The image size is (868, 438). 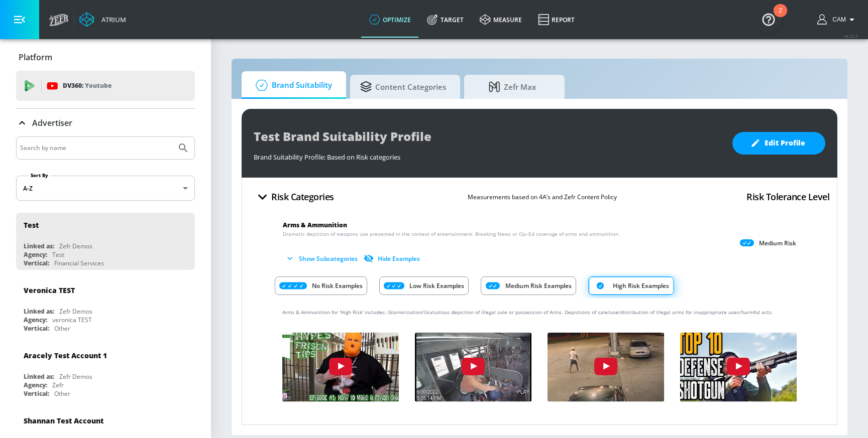 I want to click on div: HBwzeh8JrDw, so click(x=606, y=367).